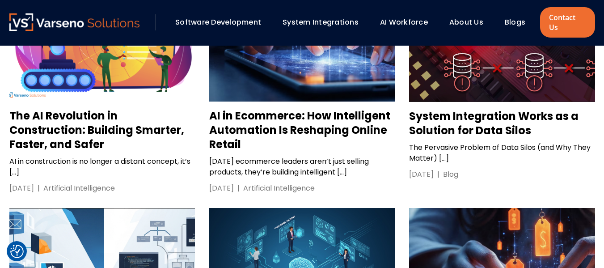 This screenshot has width=604, height=268. What do you see at coordinates (404, 22) in the screenshot?
I see `a: AI Workforce` at bounding box center [404, 22].